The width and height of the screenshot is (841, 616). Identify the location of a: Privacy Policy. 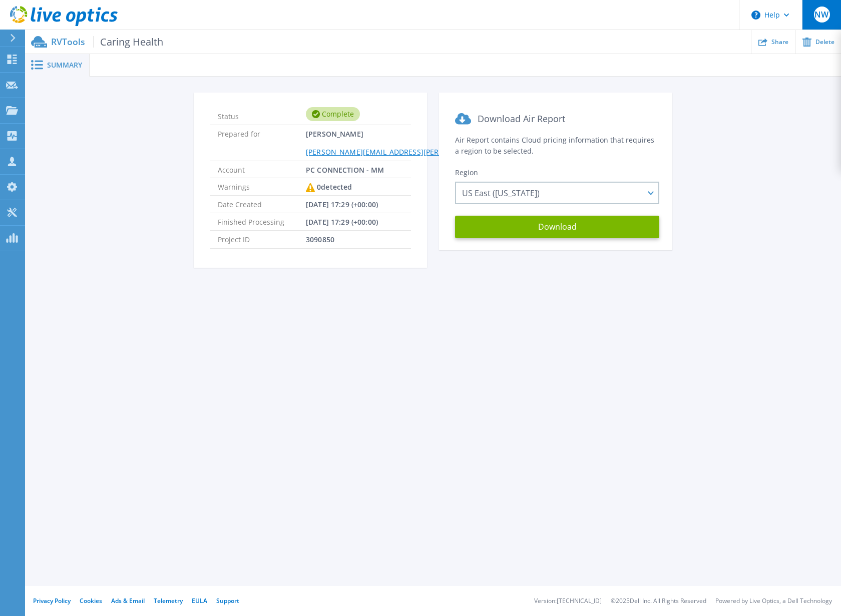
(52, 600).